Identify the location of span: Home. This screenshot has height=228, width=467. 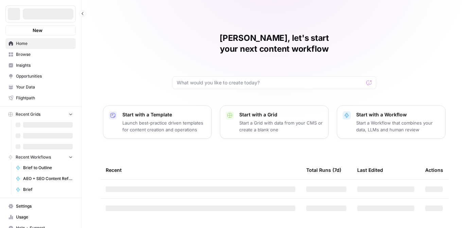
(44, 44).